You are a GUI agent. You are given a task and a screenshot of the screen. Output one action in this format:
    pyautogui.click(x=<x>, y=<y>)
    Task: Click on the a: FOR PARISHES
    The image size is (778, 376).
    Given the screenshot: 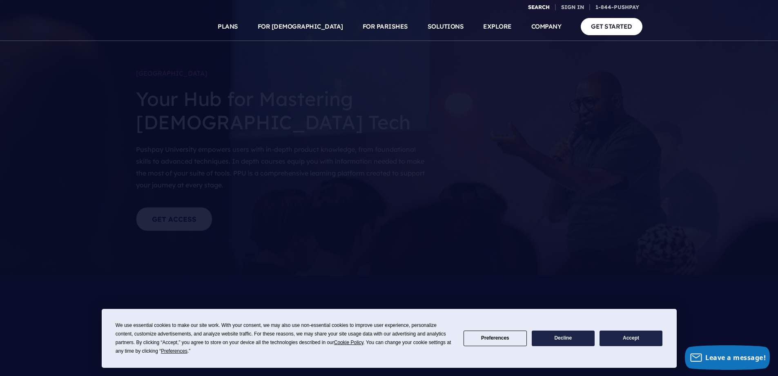 What is the action you would take?
    pyautogui.click(x=385, y=27)
    